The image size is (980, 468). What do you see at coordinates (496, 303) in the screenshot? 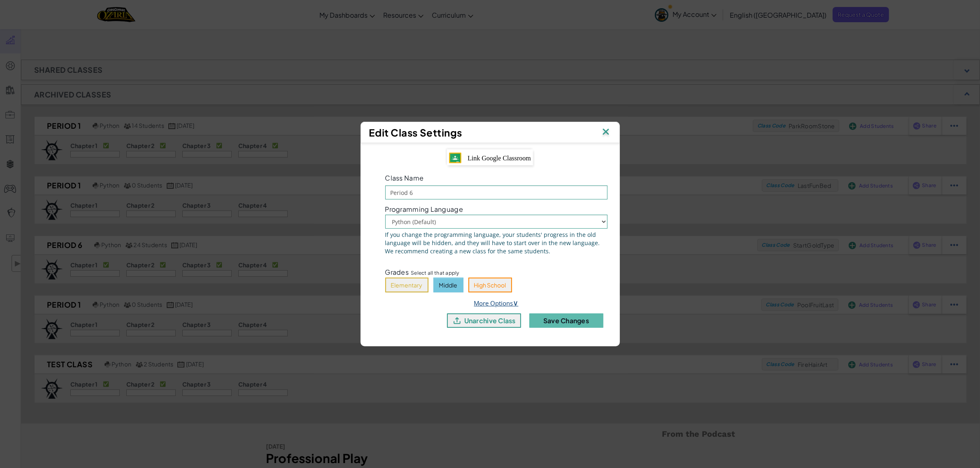
I see `a: More Options` at bounding box center [496, 303].